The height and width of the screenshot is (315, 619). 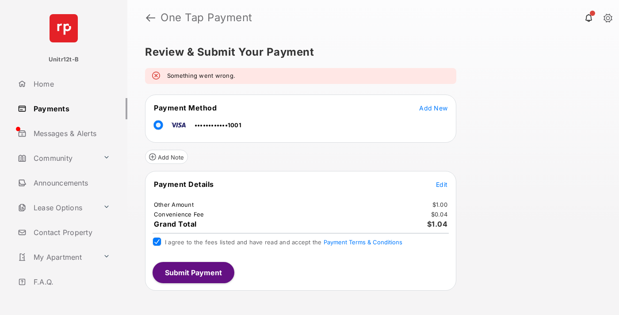 What do you see at coordinates (283, 242) in the screenshot?
I see `span: I agree to the fees listed and have read and accept the` at bounding box center [283, 242].